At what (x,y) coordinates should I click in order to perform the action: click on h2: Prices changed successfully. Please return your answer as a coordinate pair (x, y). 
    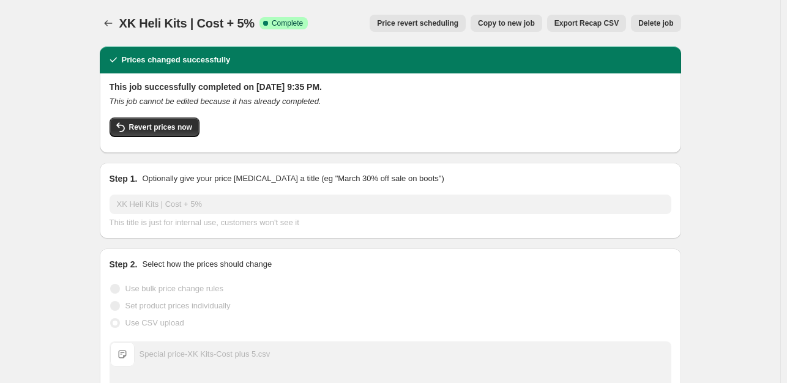
    Looking at the image, I should click on (176, 60).